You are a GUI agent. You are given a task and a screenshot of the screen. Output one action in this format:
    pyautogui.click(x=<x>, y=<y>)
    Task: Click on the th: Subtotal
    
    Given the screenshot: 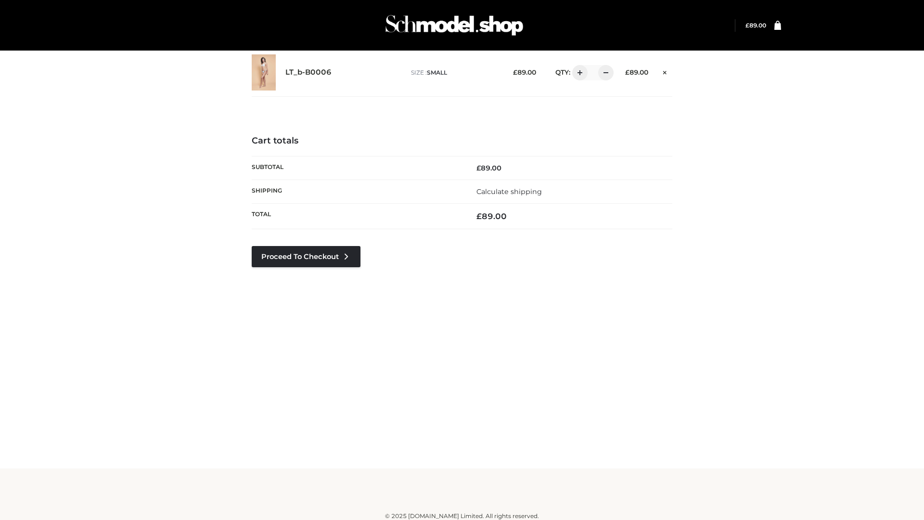 What is the action you would take?
    pyautogui.click(x=357, y=167)
    